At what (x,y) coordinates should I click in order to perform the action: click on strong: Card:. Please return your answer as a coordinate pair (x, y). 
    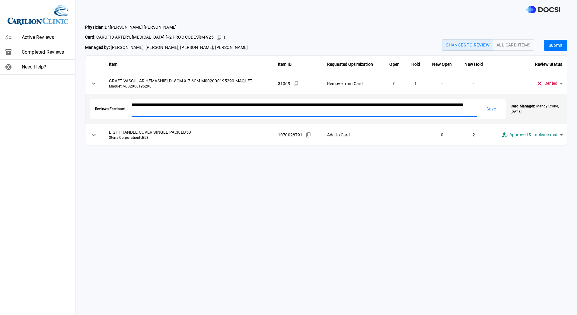
    Looking at the image, I should click on (90, 37).